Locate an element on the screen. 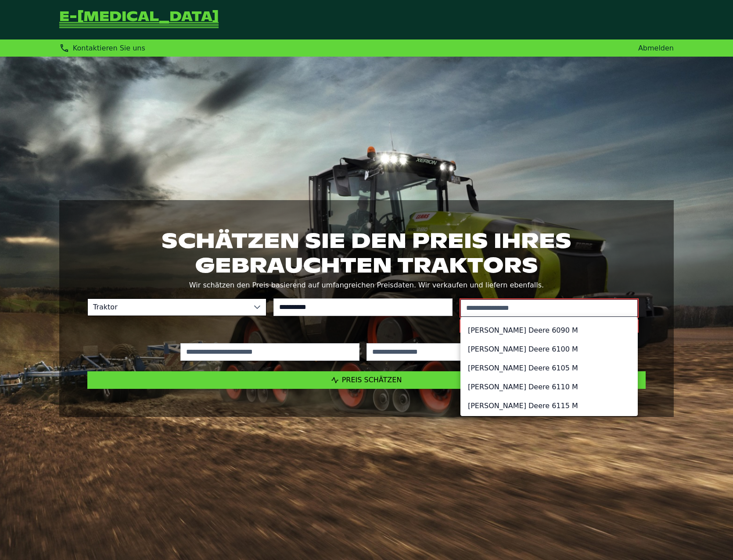 This screenshot has height=560, width=733. span: Preis schätzen is located at coordinates (372, 380).